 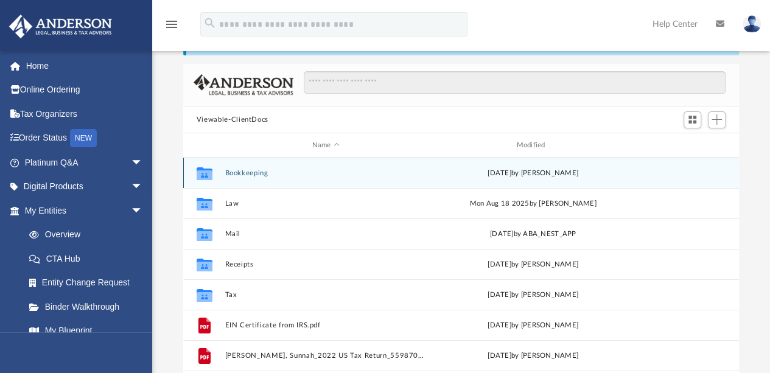 I want to click on a: Online Ordering, so click(x=85, y=90).